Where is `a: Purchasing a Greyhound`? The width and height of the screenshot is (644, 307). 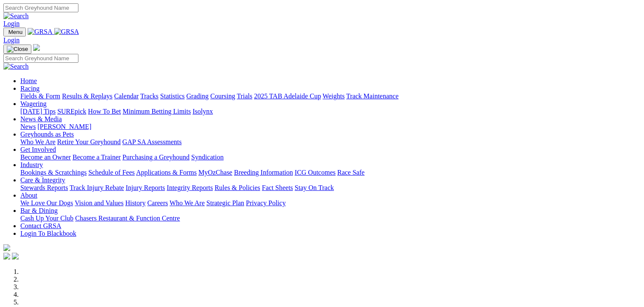
a: Purchasing a Greyhound is located at coordinates (156, 157).